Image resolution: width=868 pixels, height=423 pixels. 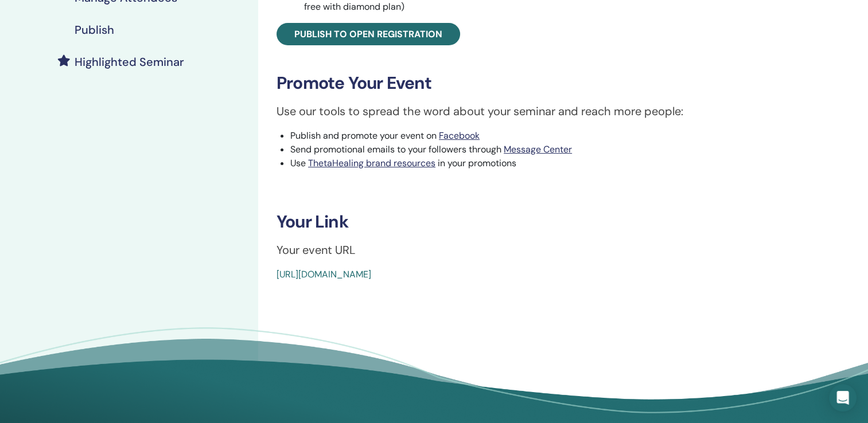 I want to click on a: ThetaHealing brand resources, so click(x=371, y=162).